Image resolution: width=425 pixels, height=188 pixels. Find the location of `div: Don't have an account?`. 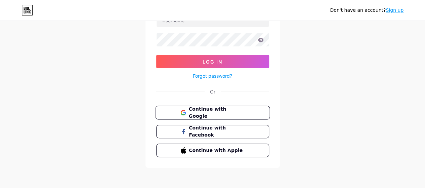

div: Don't have an account? is located at coordinates (366, 10).